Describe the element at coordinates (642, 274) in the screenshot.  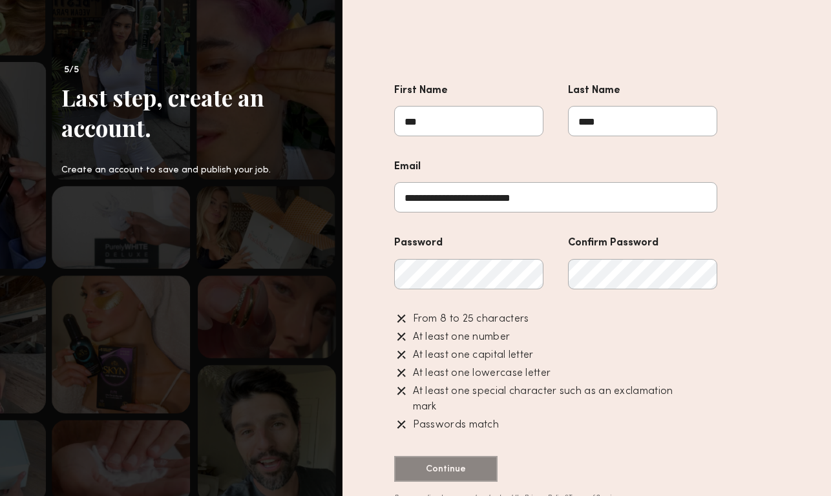
I see `input: Confirm Password` at that location.